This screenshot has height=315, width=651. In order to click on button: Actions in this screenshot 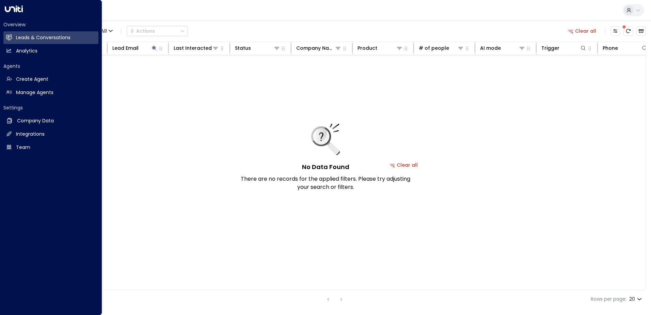, I will do `click(157, 31)`.